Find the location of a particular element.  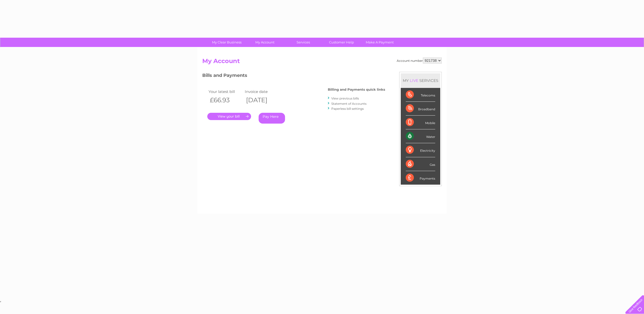

div: Mobile is located at coordinates (420, 122).